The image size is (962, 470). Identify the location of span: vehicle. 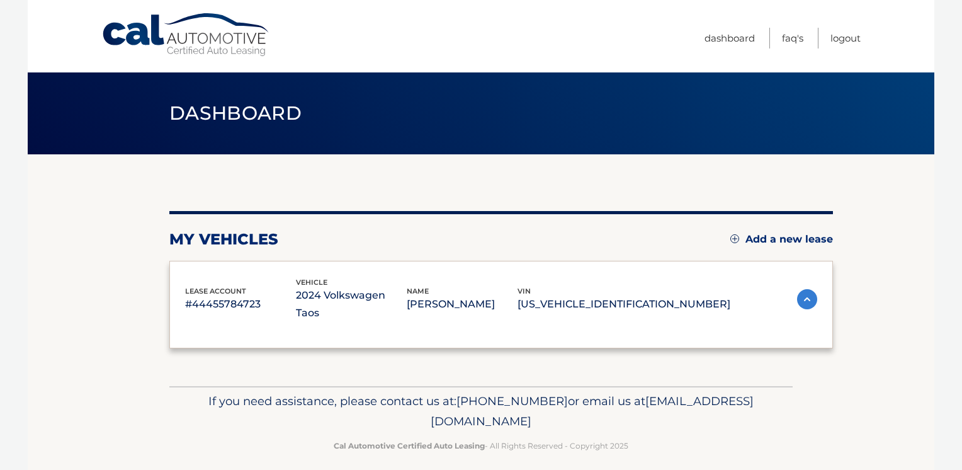
(312, 282).